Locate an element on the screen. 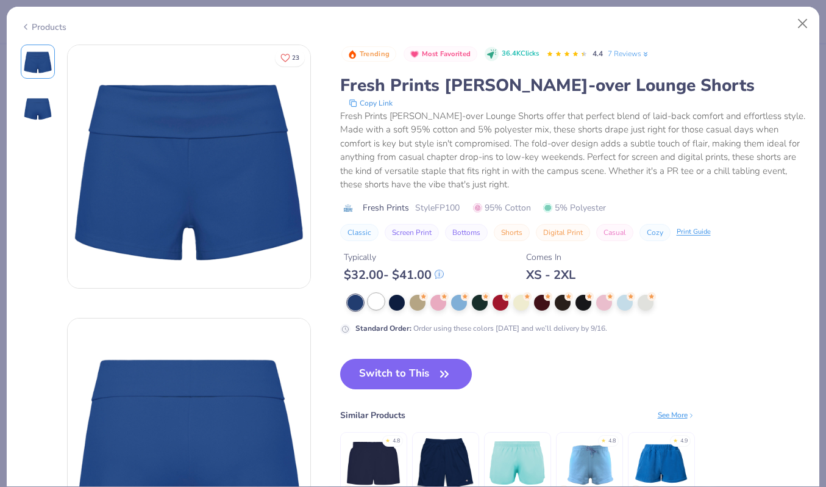  div: $ 32.00 - $ 41.00 is located at coordinates (394, 274).